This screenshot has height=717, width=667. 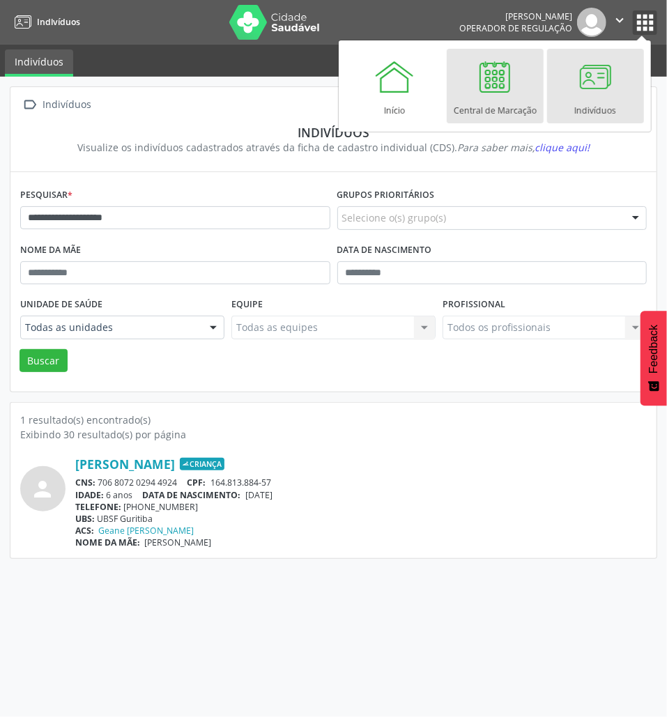 I want to click on span: CPF:, so click(x=197, y=482).